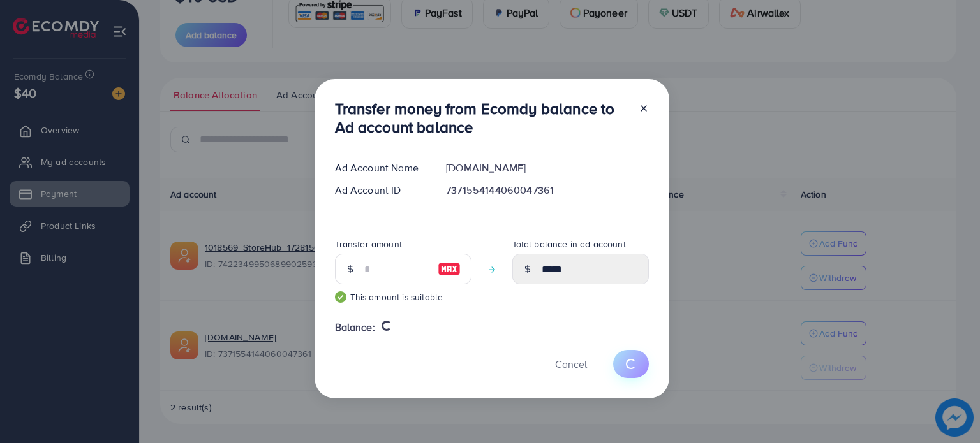 The width and height of the screenshot is (980, 443). What do you see at coordinates (547, 190) in the screenshot?
I see `div: 7371554144060047361` at bounding box center [547, 190].